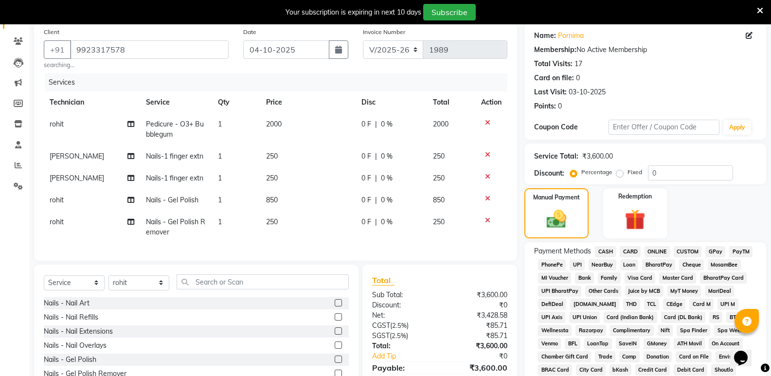  What do you see at coordinates (556, 156) in the screenshot?
I see `div: Service Total:` at bounding box center [556, 156].